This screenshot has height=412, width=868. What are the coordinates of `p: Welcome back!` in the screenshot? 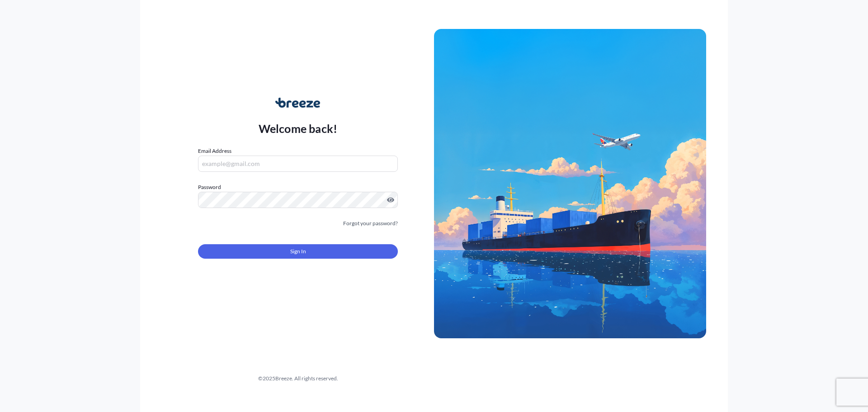 It's located at (298, 128).